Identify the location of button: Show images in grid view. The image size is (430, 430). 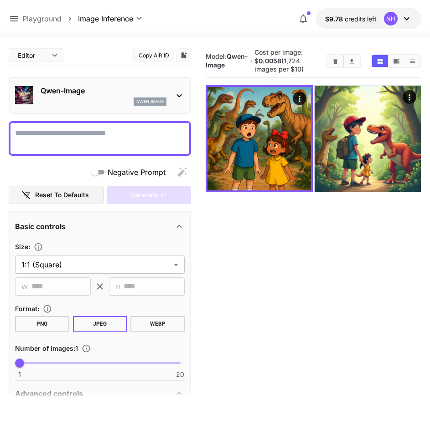
(379, 61).